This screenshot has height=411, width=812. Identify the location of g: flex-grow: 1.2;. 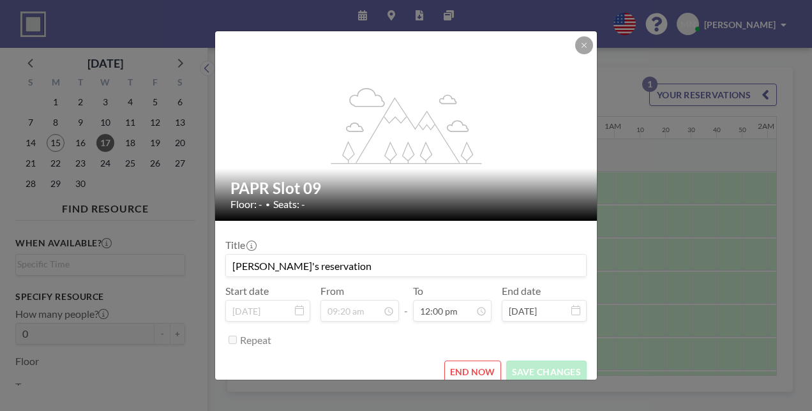
(407, 125).